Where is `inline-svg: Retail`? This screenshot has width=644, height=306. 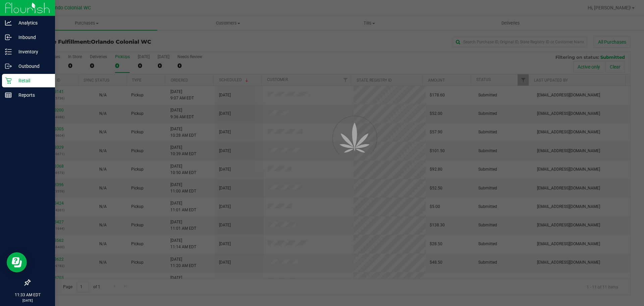 inline-svg: Retail is located at coordinates (8, 80).